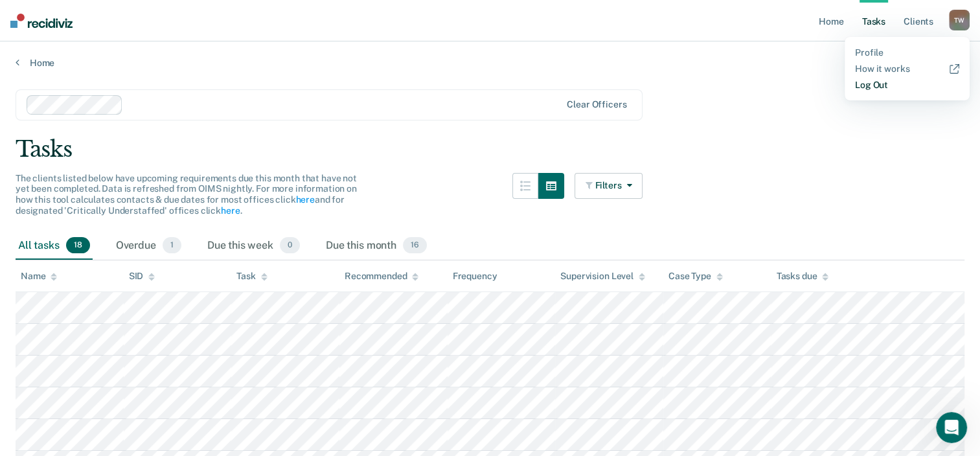  Describe the element at coordinates (490, 149) in the screenshot. I see `div: Tasks` at that location.